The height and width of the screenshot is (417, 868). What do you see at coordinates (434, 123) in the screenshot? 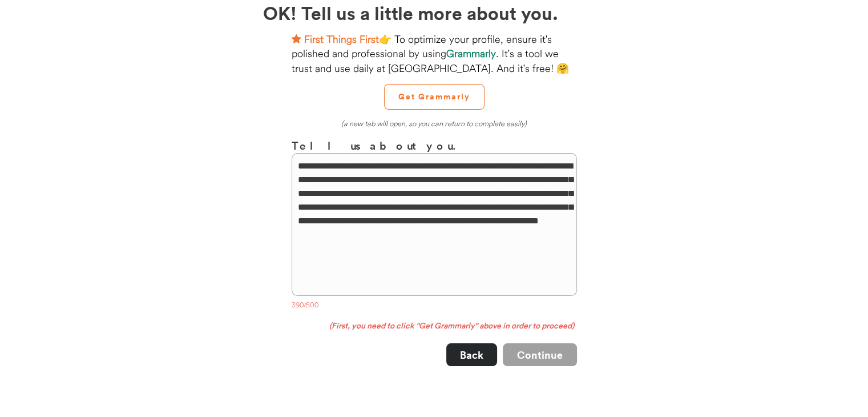
I see `em: (a new tab will open, so you can return to complete easily)` at bounding box center [434, 123].